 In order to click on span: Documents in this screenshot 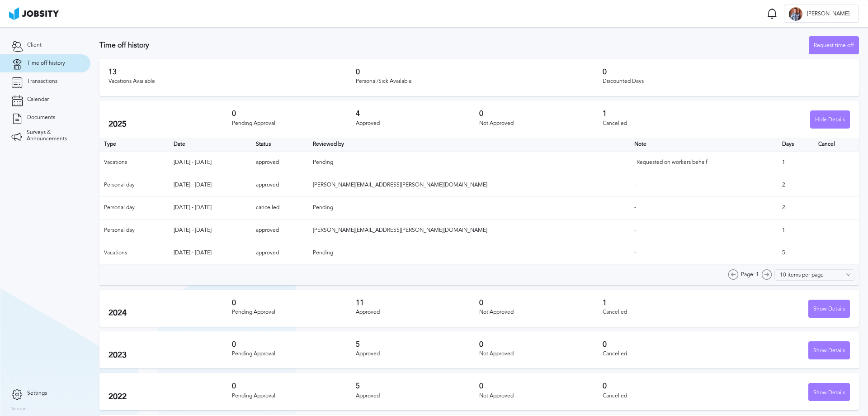, I will do `click(41, 118)`.